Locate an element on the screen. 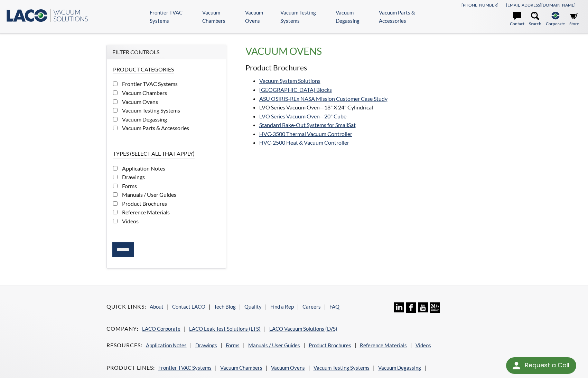  span: Drawings is located at coordinates (132, 176).